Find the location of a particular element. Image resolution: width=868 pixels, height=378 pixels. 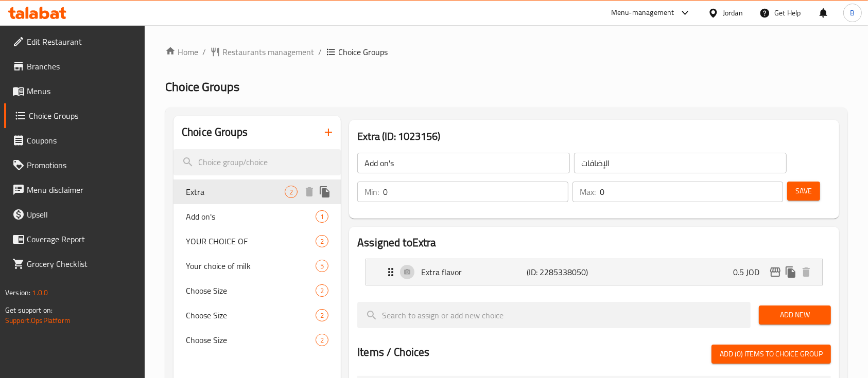

a: Edit Restaurant is located at coordinates (75, 42).